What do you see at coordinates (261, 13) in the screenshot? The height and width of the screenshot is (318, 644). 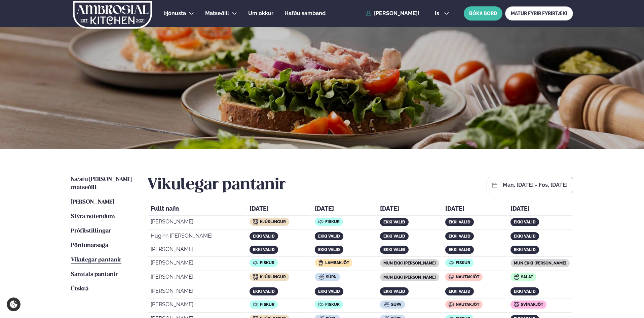 I see `span: Um okkur` at bounding box center [261, 13].